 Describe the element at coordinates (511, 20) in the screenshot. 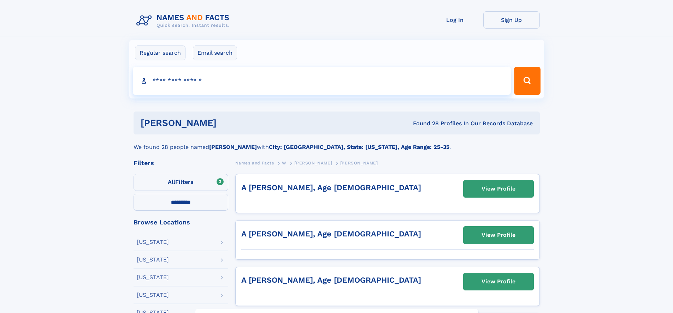

I see `a: Sign Up` at that location.